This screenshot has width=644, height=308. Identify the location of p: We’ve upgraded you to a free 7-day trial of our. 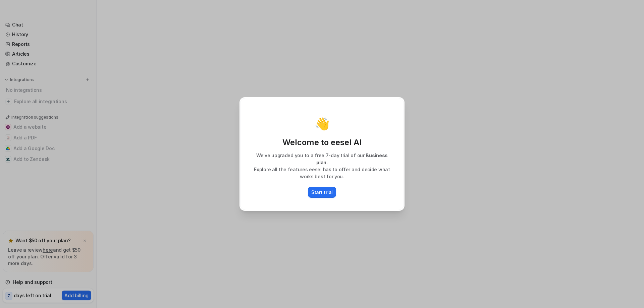
(322, 159).